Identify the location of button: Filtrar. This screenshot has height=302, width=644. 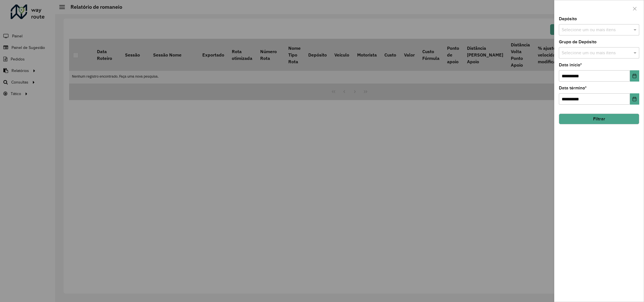
(599, 119).